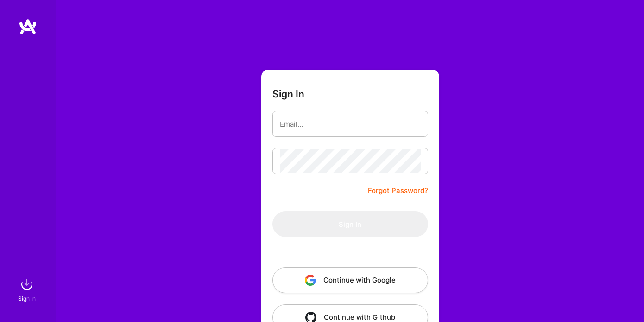 The height and width of the screenshot is (322, 644). What do you see at coordinates (28, 27) in the screenshot?
I see `img: logo` at bounding box center [28, 27].